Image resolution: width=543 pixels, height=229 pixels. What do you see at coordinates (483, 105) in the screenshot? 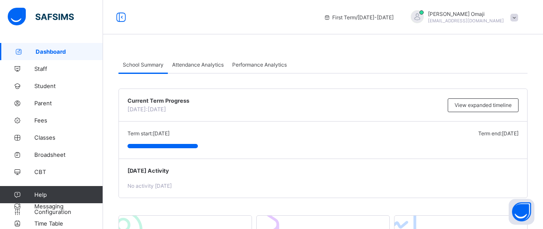
I see `span: View expanded timeline` at bounding box center [483, 105].